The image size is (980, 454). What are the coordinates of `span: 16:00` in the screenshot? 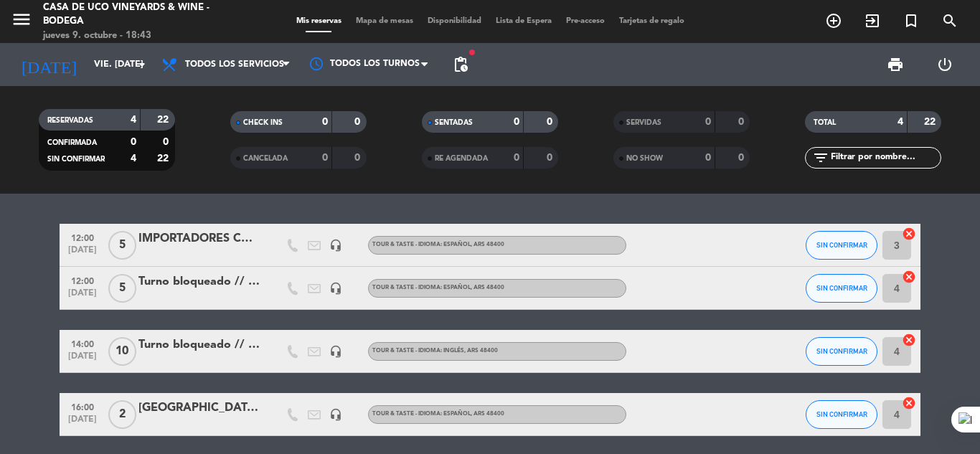 It's located at (83, 406).